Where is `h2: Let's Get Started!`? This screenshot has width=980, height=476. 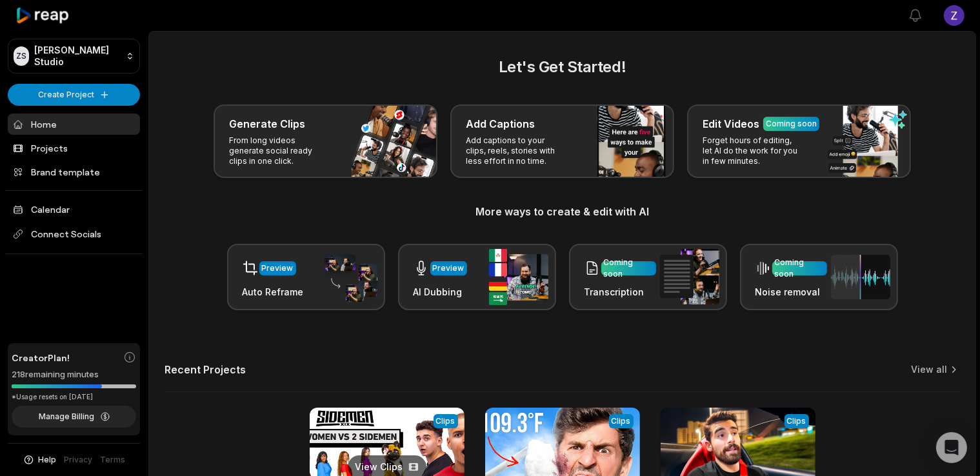
h2: Let's Get Started! is located at coordinates (562, 67).